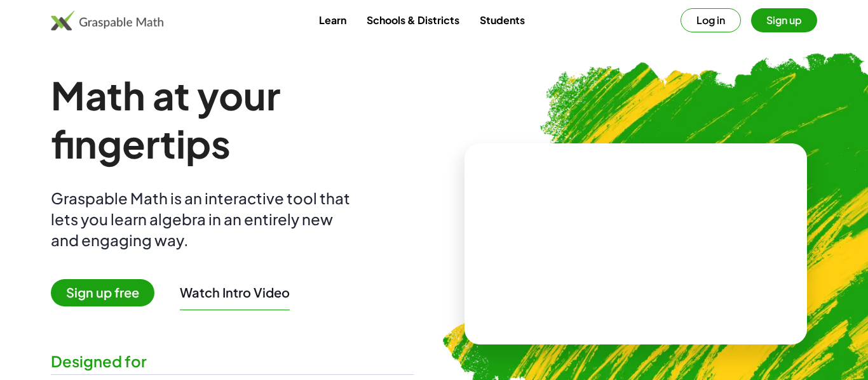 This screenshot has height=380, width=868. I want to click on a: Schools & Districts, so click(413, 19).